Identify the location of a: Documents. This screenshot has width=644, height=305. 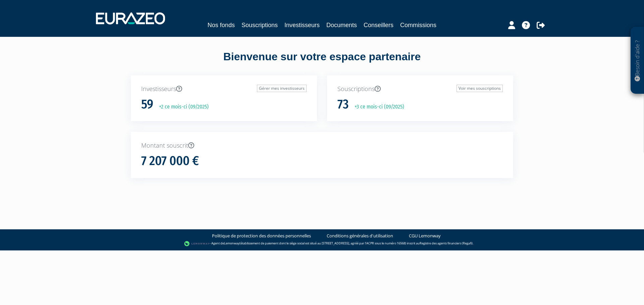
(341, 25).